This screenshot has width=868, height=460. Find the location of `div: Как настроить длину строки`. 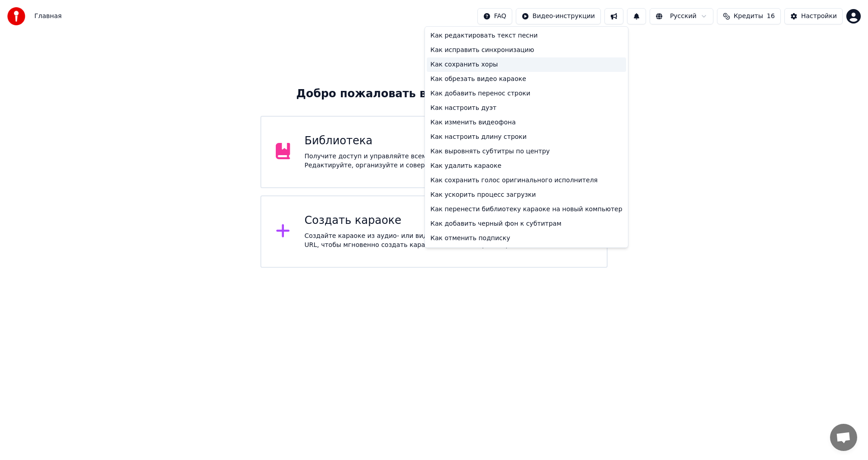

div: Как настроить длину строки is located at coordinates (526, 137).